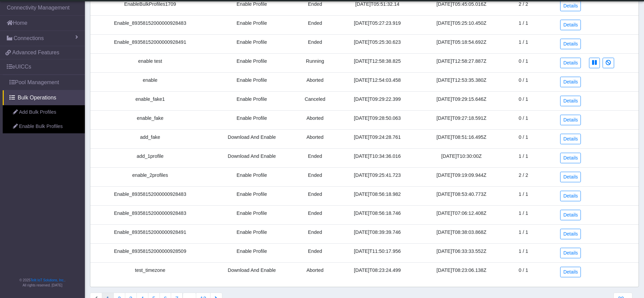 The width and height of the screenshot is (644, 298). Describe the element at coordinates (150, 101) in the screenshot. I see `td: enable_fake1` at that location.